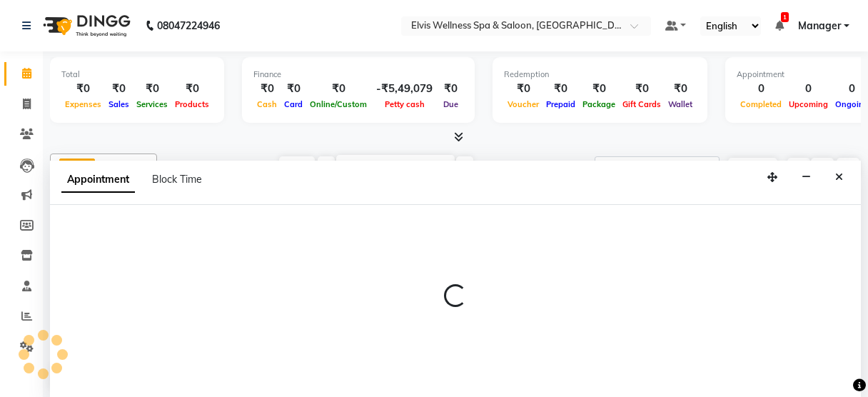 This screenshot has height=397, width=868. What do you see at coordinates (450, 104) in the screenshot?
I see `span: Due` at bounding box center [450, 104].